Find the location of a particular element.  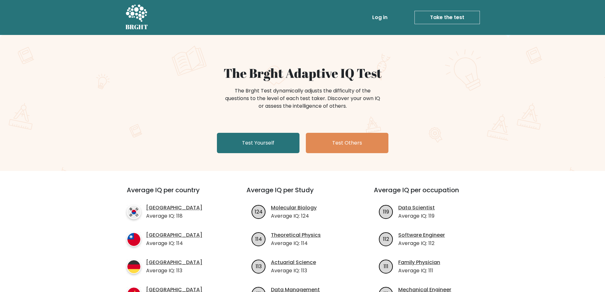

a: Take the test is located at coordinates (447, 17).